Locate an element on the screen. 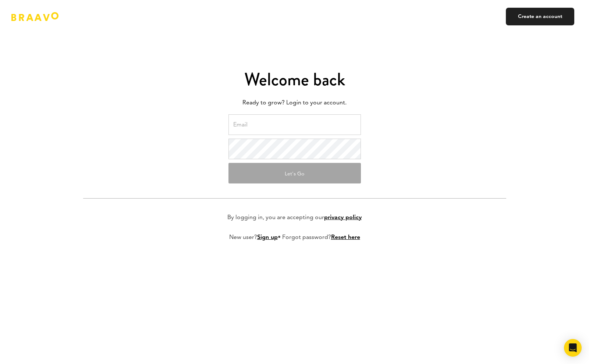  p: Ready to grow? Login to your account. is located at coordinates (295, 103).